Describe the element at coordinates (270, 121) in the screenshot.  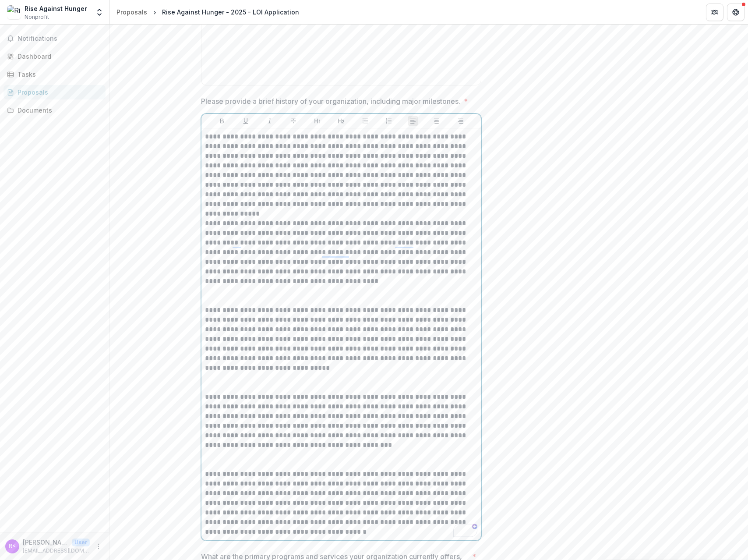
I see `button: Italicize` at that location.